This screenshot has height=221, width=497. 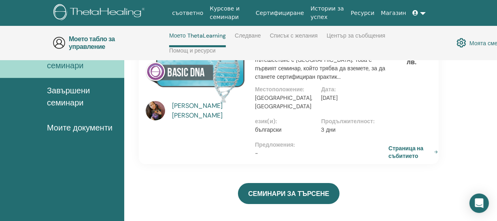 What do you see at coordinates (248, 36) in the screenshot?
I see `font: Следване` at bounding box center [248, 36].